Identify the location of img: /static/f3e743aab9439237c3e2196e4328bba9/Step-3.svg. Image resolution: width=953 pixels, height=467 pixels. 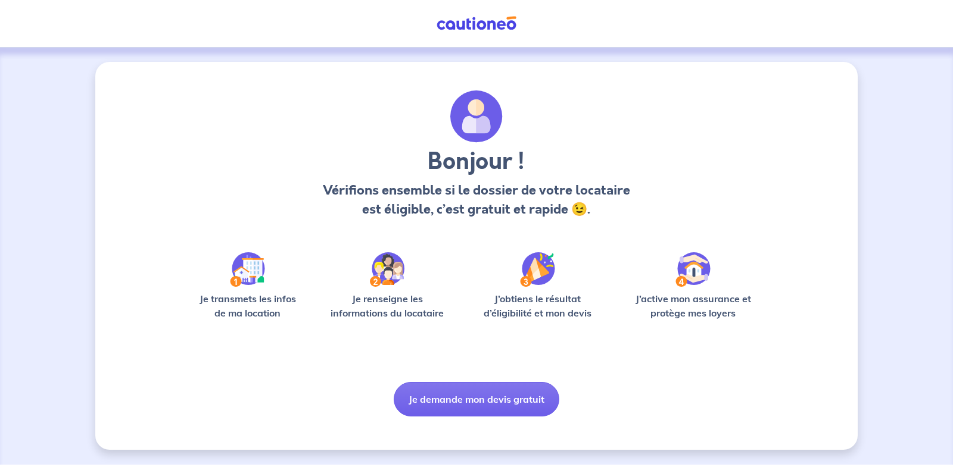
(537, 270).